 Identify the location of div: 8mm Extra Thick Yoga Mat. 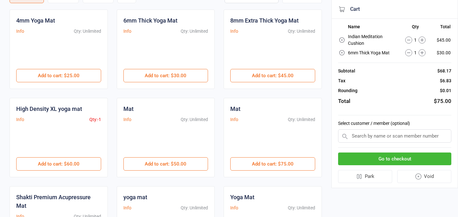
(264, 20).